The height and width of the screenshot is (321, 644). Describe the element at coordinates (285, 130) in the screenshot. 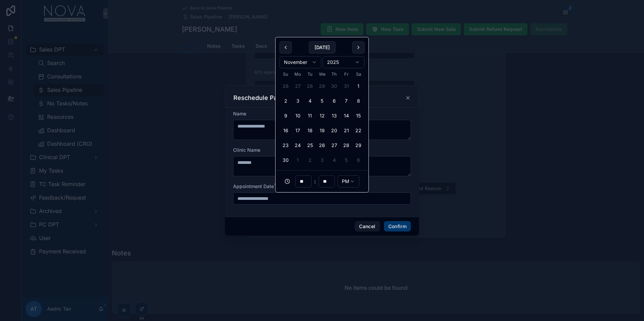

I see `button: Sunday, November 16th, 2025` at that location.